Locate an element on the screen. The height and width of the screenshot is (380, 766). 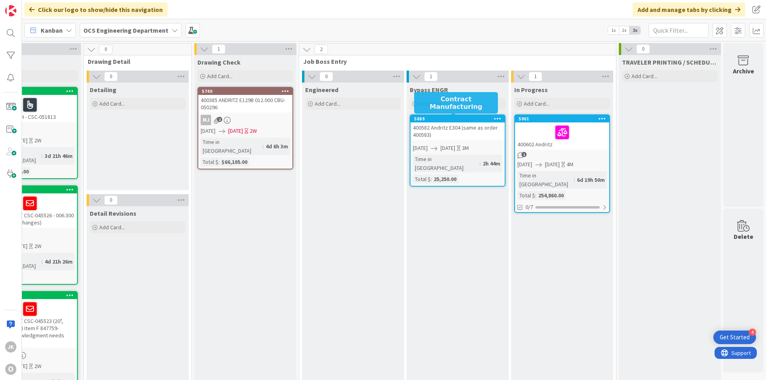
span: 3x is located at coordinates (635, 30).